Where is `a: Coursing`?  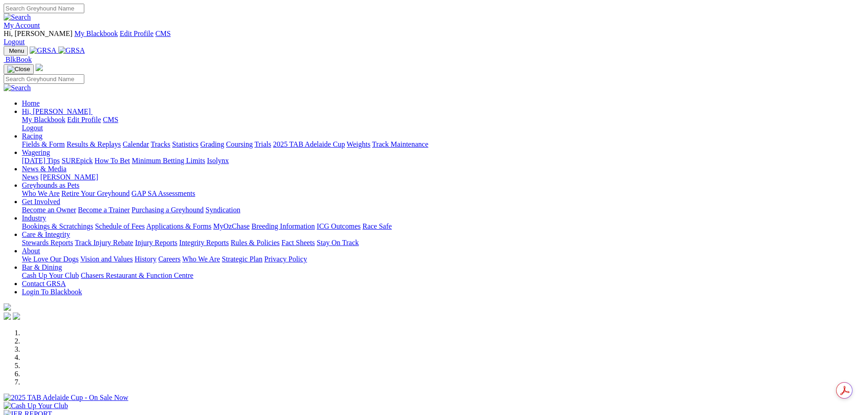 a: Coursing is located at coordinates (239, 144).